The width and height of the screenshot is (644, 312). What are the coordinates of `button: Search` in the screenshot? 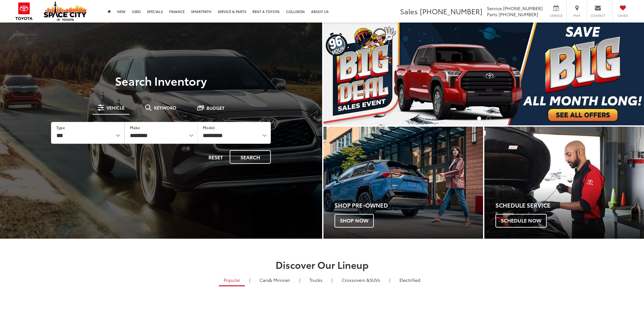 It's located at (251, 157).